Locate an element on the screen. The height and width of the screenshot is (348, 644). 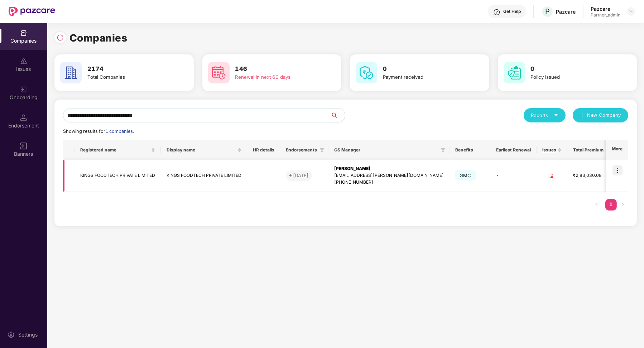
div: Partner_admin is located at coordinates (605, 15).